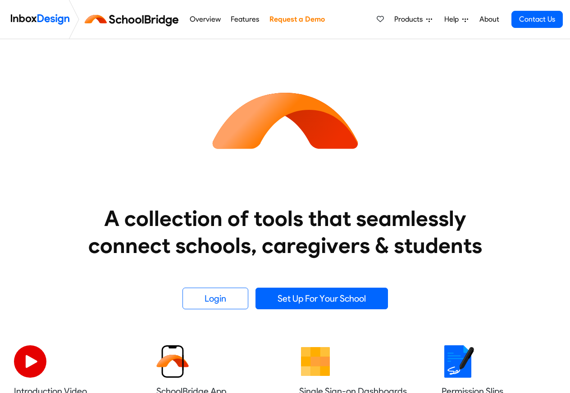  Describe the element at coordinates (453, 19) in the screenshot. I see `span: Help` at that location.